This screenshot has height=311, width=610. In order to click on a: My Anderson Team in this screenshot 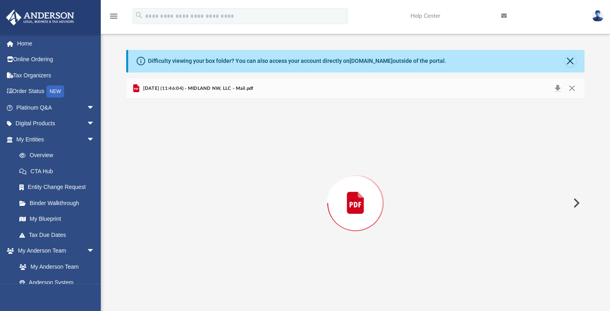, I will do `click(55, 267)`.